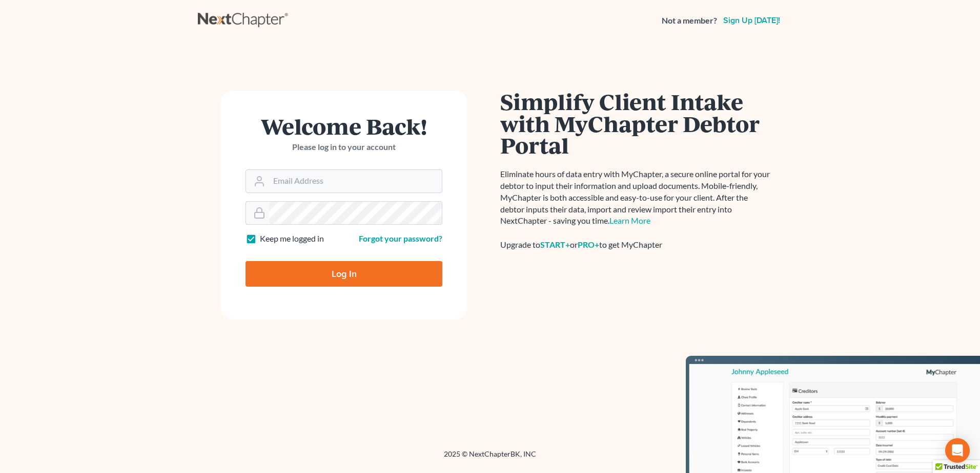 This screenshot has height=473, width=980. I want to click on strong: Not a member?, so click(689, 21).